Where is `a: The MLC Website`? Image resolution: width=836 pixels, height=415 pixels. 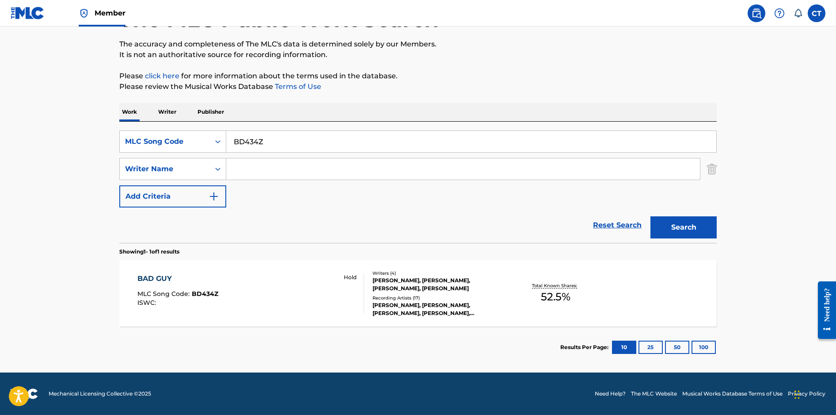
a: The MLC Website is located at coordinates (654, 393).